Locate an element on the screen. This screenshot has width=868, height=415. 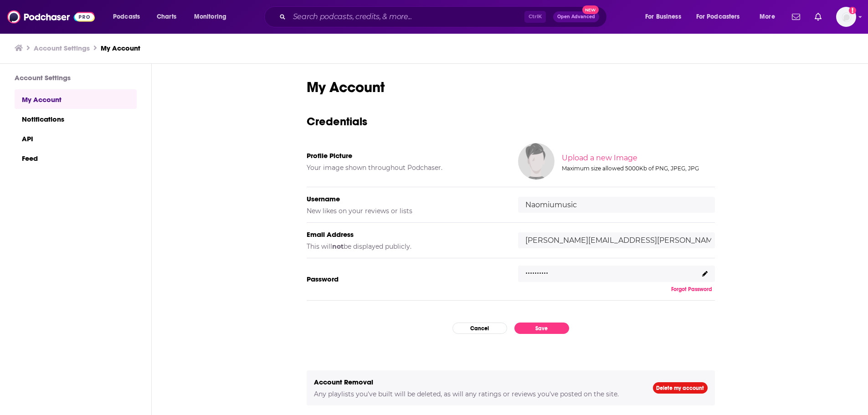
input: Search podcasts, credits, & more... is located at coordinates (407, 17).